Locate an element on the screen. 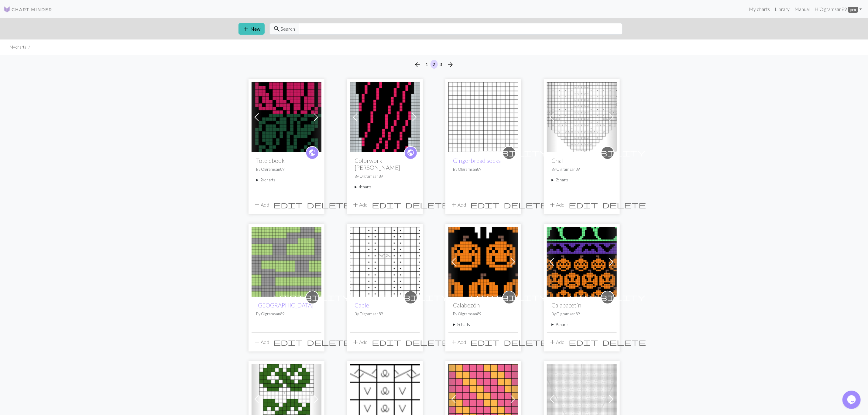  img: Calabacetín is located at coordinates (582, 262).